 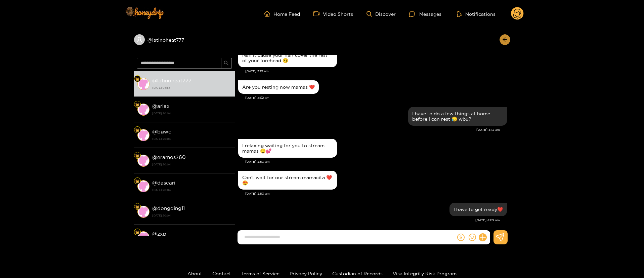 I want to click on strong: @ bgwc, so click(x=161, y=131).